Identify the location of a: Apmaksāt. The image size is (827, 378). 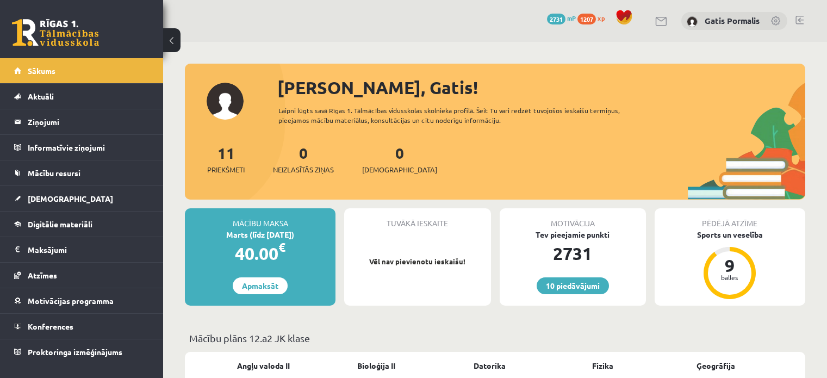
(260, 286).